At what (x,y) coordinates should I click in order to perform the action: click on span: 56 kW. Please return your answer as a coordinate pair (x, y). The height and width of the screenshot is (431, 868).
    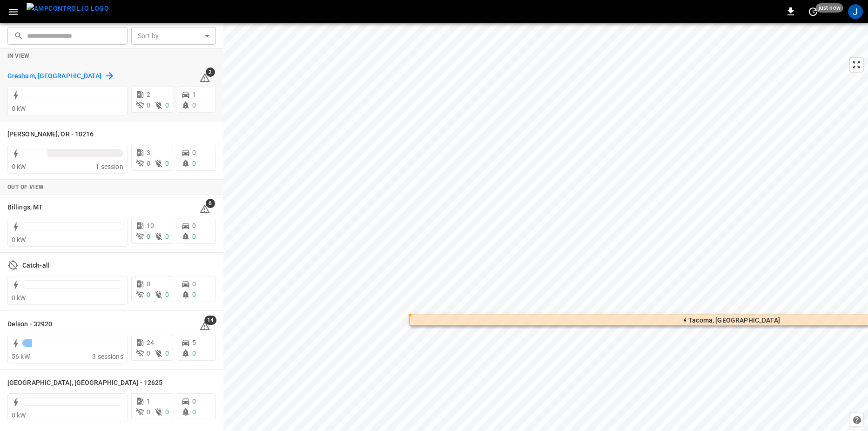
    Looking at the image, I should click on (21, 356).